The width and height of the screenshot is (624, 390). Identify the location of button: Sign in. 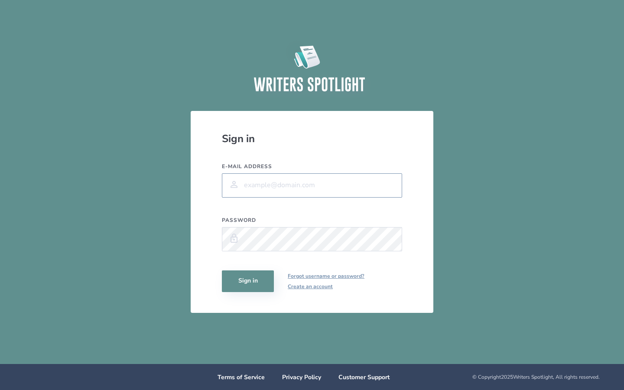
(248, 281).